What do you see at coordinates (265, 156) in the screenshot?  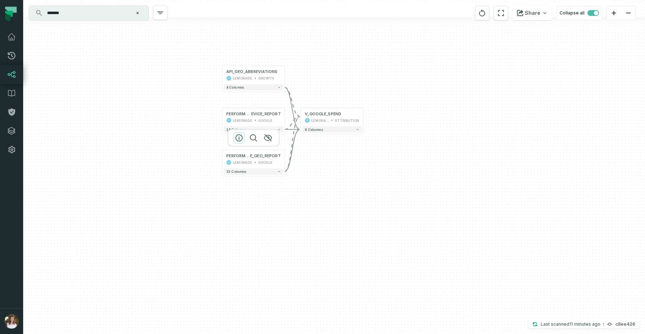 I see `span: E_GEO_REPORT` at bounding box center [265, 156].